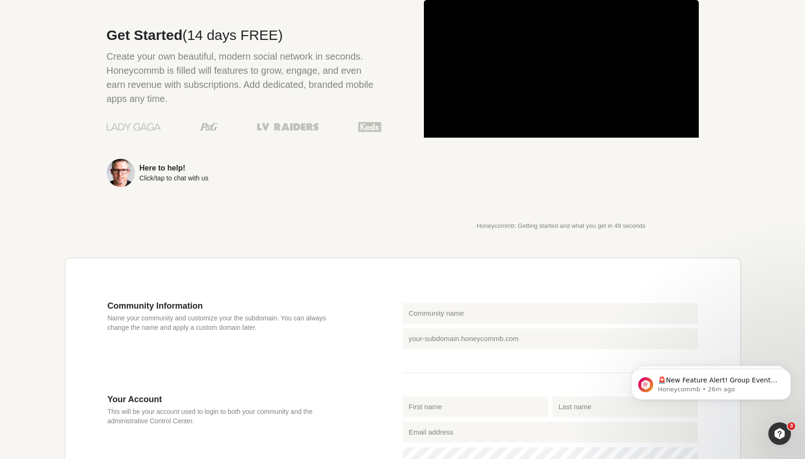  Describe the element at coordinates (227, 417) in the screenshot. I see `p: This will be your account used to login to both your community and the administrative Control Cen...` at that location.